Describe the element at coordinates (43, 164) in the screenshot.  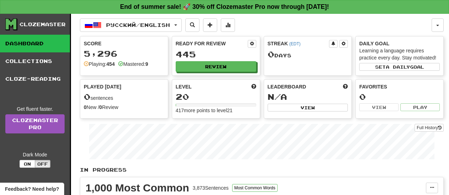
I see `button: Off` at that location.